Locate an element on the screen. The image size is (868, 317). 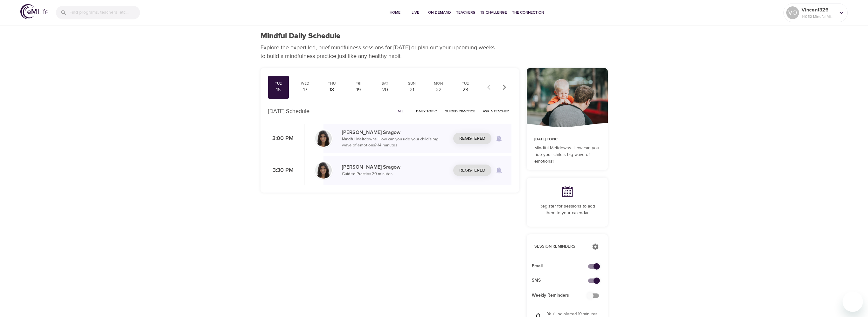
button: Guided Practice is located at coordinates (460, 111).